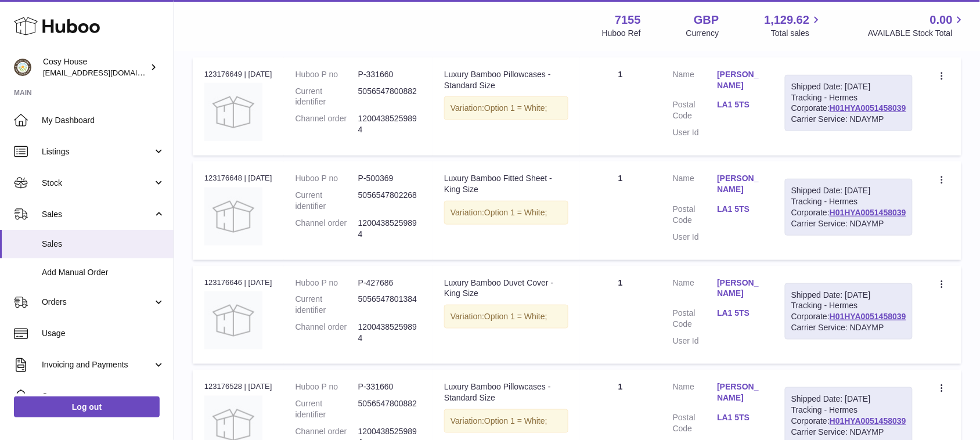  I want to click on span: 0.00, so click(941, 20).